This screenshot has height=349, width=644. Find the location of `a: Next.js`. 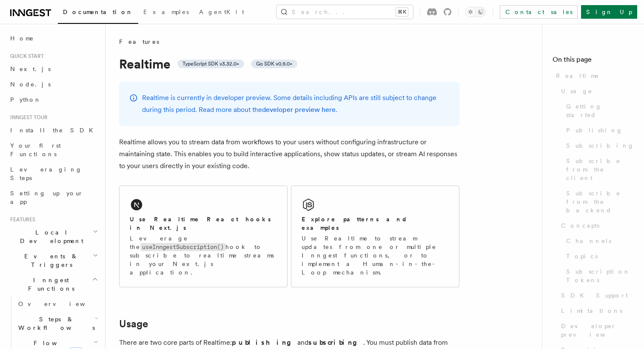

a: Next.js is located at coordinates (53, 69).